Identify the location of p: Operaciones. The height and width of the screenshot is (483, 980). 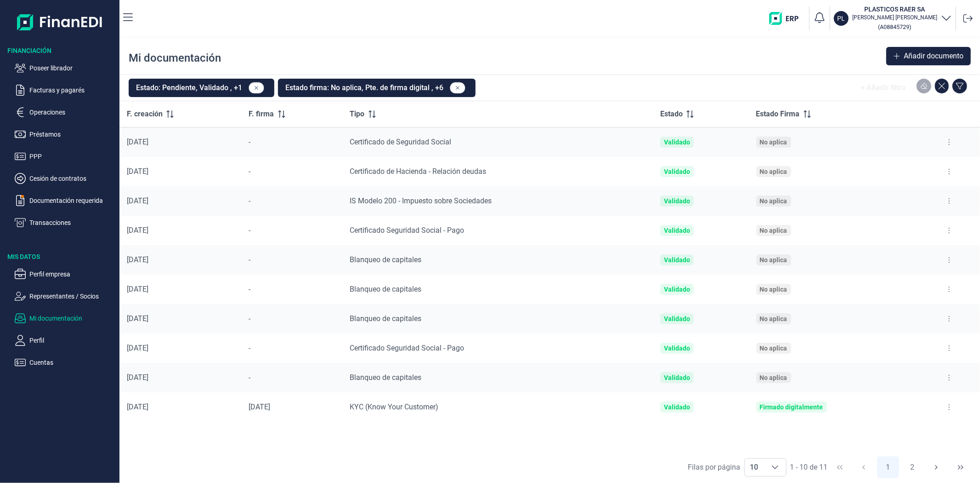
(73, 112).